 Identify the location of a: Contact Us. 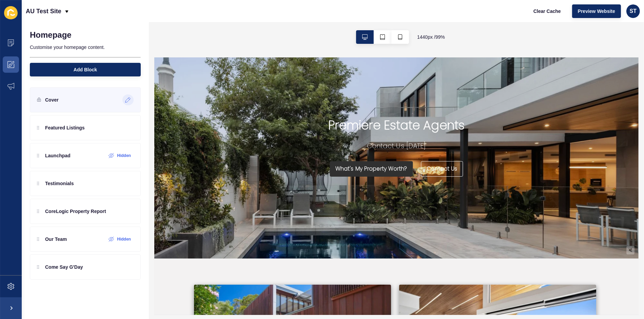
(290, 112).